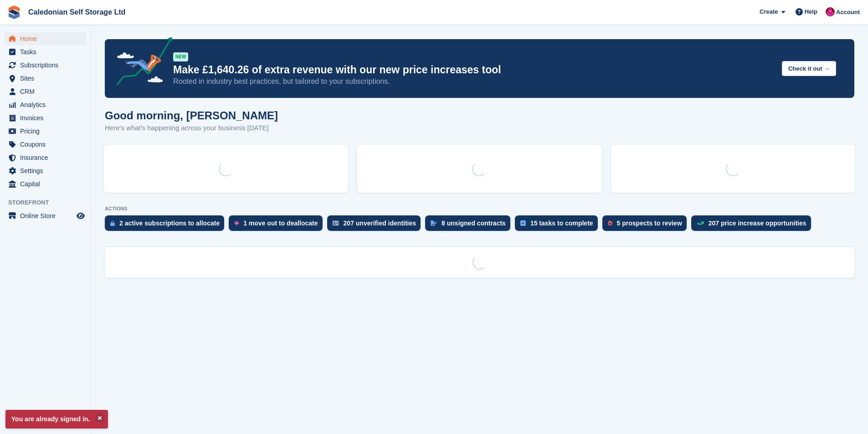 The width and height of the screenshot is (868, 434). I want to click on span: Analytics, so click(47, 104).